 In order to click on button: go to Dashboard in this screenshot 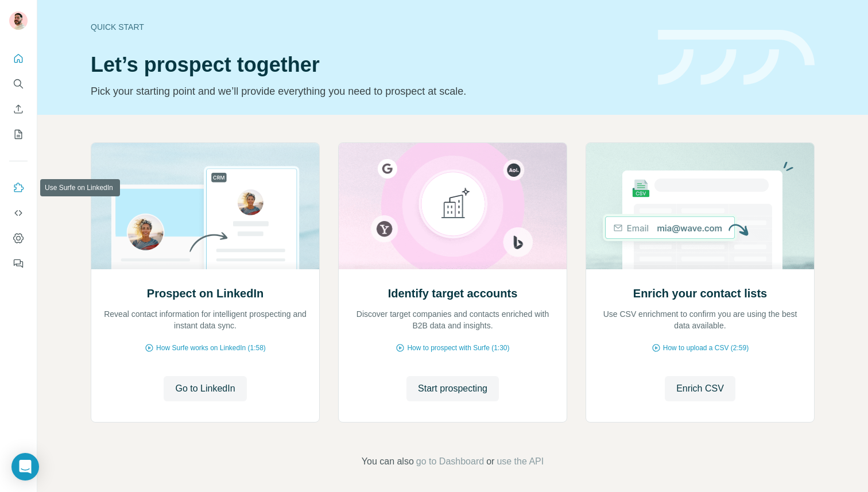, I will do `click(450, 462)`.